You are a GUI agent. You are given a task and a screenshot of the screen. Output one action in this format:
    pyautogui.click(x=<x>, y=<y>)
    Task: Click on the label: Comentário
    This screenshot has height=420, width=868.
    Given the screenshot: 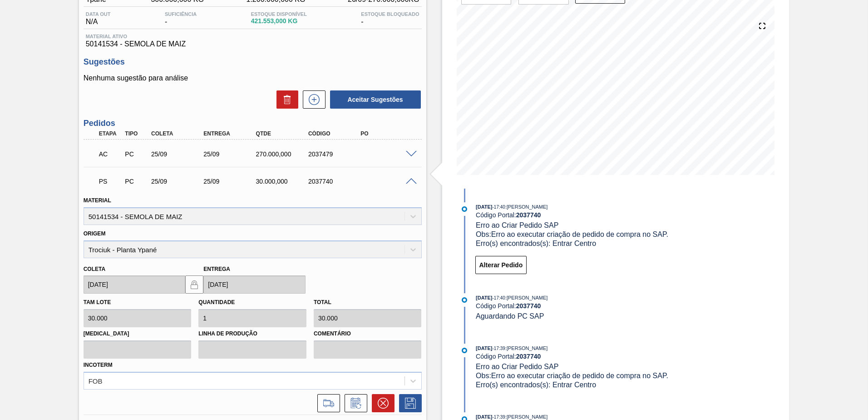 What is the action you would take?
    pyautogui.click(x=368, y=333)
    